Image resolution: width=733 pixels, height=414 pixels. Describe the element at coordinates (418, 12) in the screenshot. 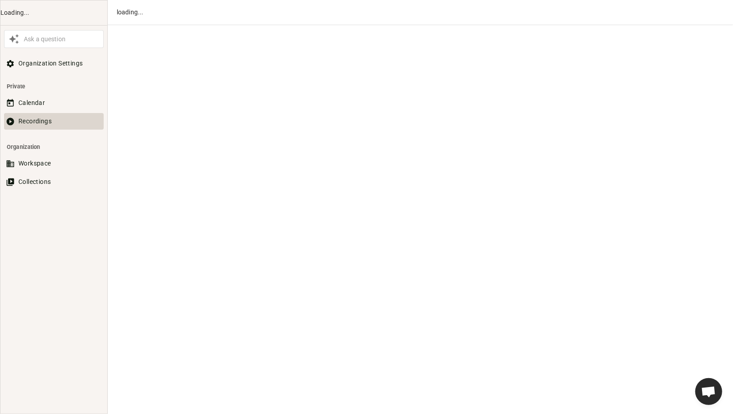

I see `div: loading...` at that location.